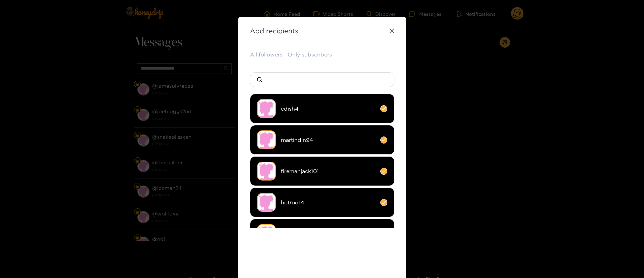 The image size is (644, 278). What do you see at coordinates (274, 31) in the screenshot?
I see `strong: Add recipients` at bounding box center [274, 31].